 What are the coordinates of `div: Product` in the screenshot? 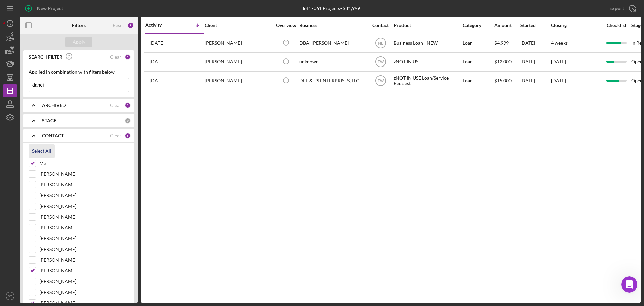 It's located at (428, 25).